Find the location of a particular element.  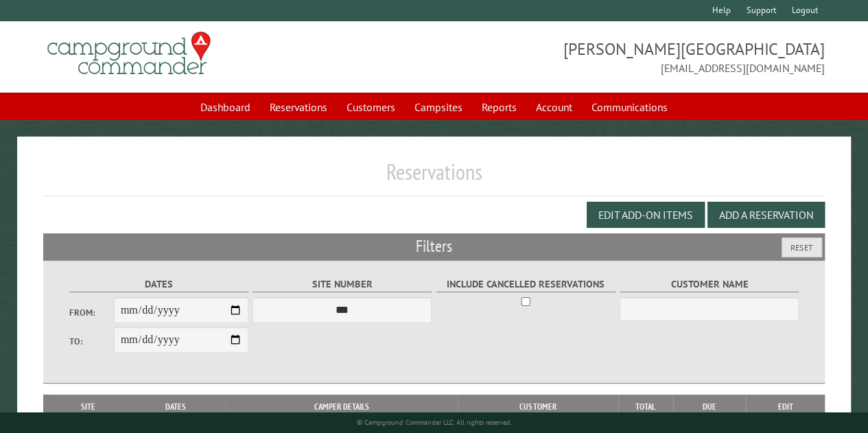

a: Reservations is located at coordinates (298, 107).